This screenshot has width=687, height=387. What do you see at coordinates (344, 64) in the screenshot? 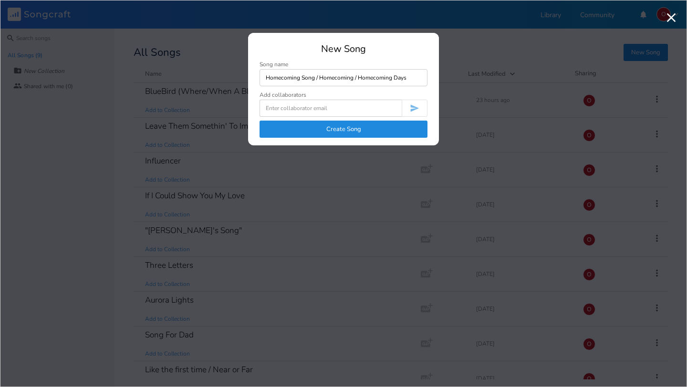
I see `div: Song name` at bounding box center [344, 64].